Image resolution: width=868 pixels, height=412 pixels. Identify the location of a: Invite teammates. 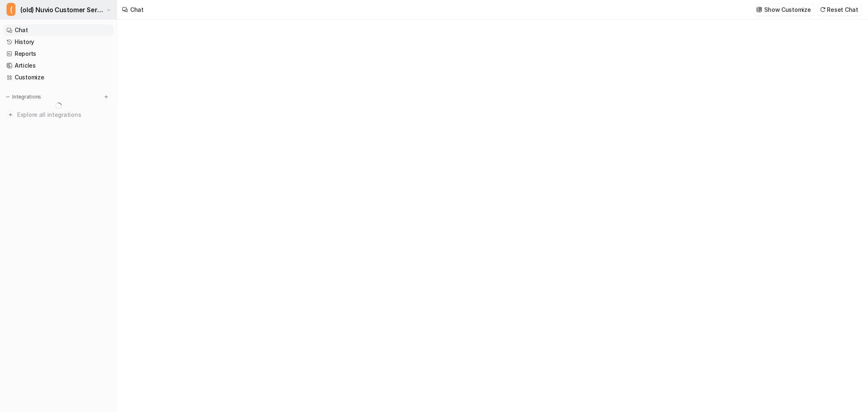
(58, 377).